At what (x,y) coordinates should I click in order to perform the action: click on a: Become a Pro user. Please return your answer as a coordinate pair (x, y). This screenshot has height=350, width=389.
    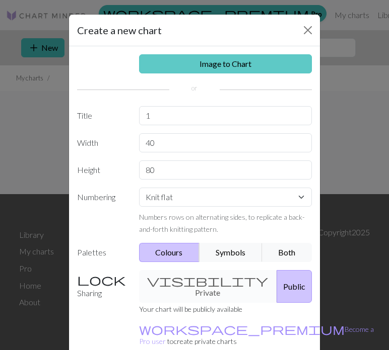
    Looking at the image, I should click on (256, 335).